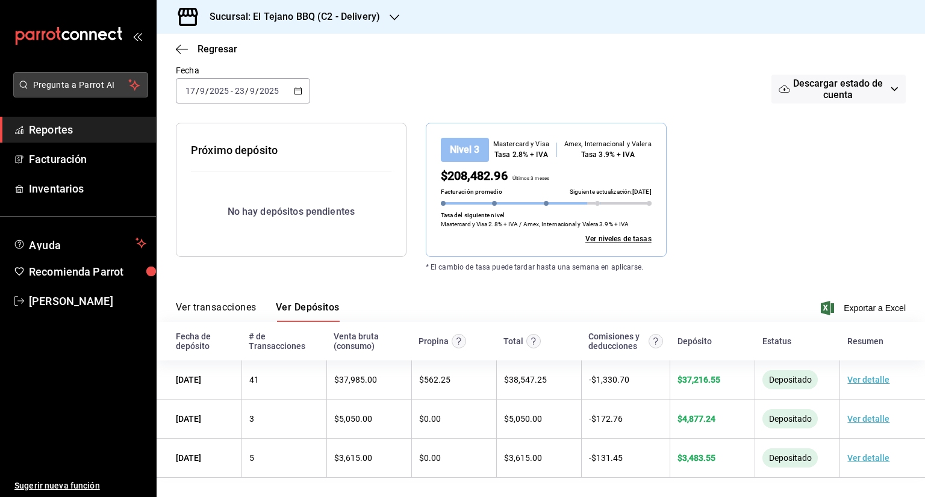 This screenshot has height=497, width=925. I want to click on span: $ 38,547.25, so click(525, 380).